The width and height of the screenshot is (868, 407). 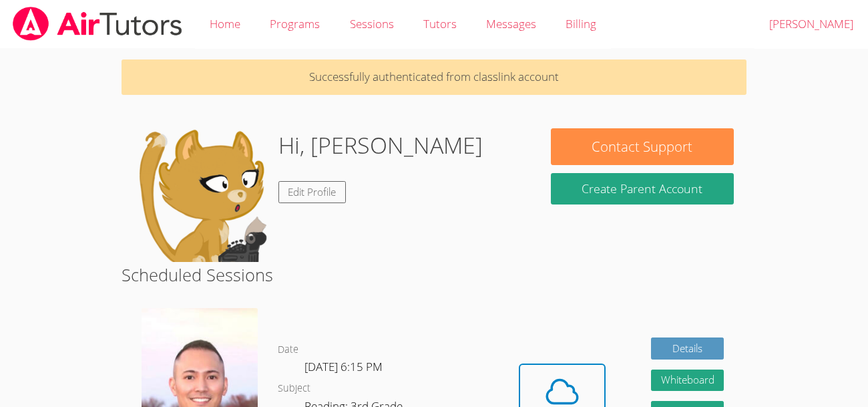 I want to click on dt: Subject, so click(x=293, y=388).